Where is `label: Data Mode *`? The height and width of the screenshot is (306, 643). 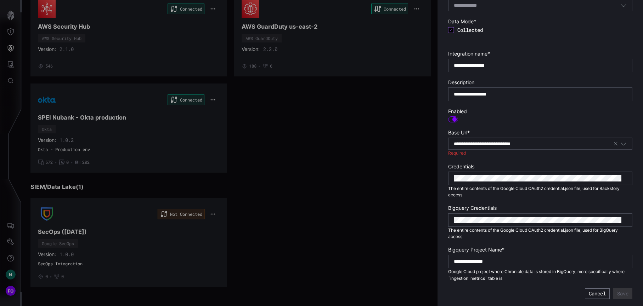 label: Data Mode * is located at coordinates (540, 22).